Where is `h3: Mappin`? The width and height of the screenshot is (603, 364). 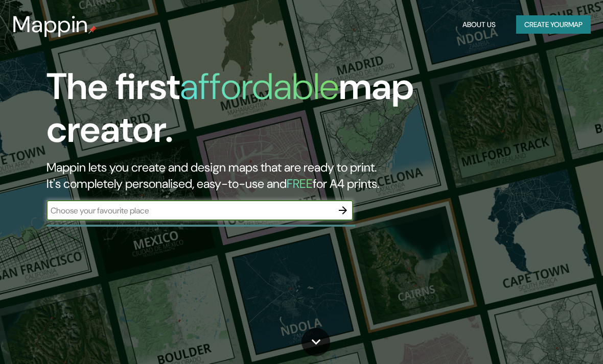 h3: Mappin is located at coordinates (50, 24).